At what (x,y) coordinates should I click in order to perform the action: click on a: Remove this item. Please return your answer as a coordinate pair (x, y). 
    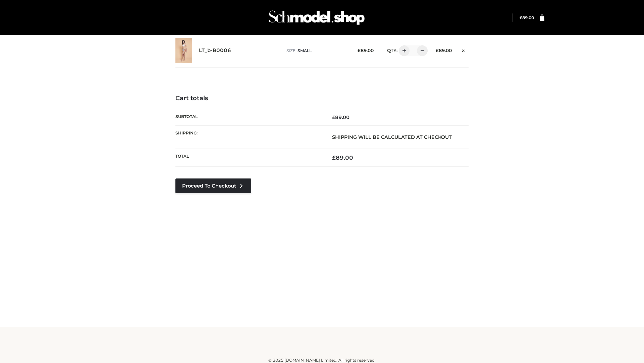
    Looking at the image, I should click on (463, 50).